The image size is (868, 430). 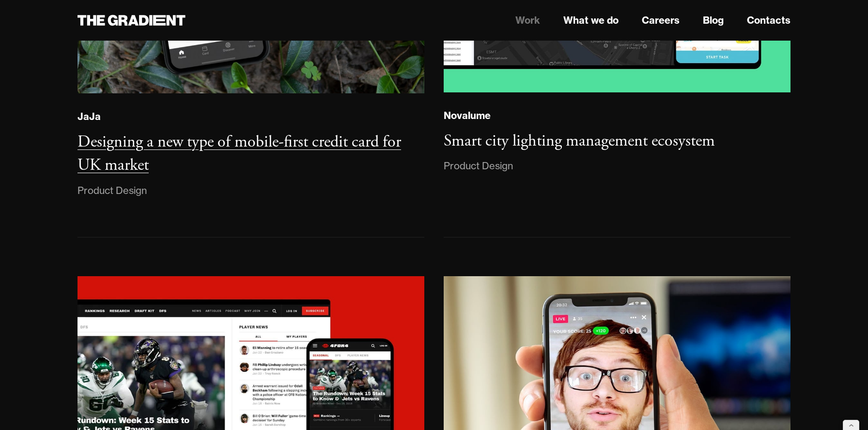 What do you see at coordinates (527, 21) in the screenshot?
I see `a: Work` at bounding box center [527, 21].